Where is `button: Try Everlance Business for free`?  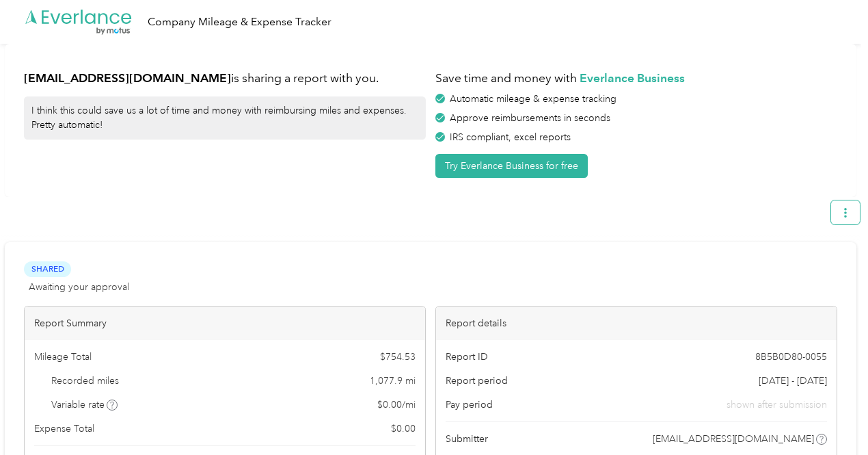 button: Try Everlance Business for free is located at coordinates (511, 166).